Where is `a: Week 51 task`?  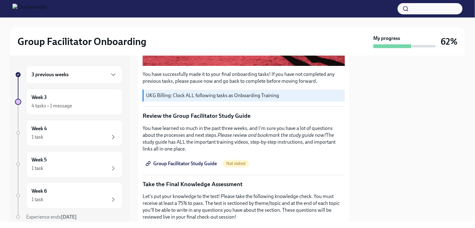 a: Week 51 task is located at coordinates (69, 164).